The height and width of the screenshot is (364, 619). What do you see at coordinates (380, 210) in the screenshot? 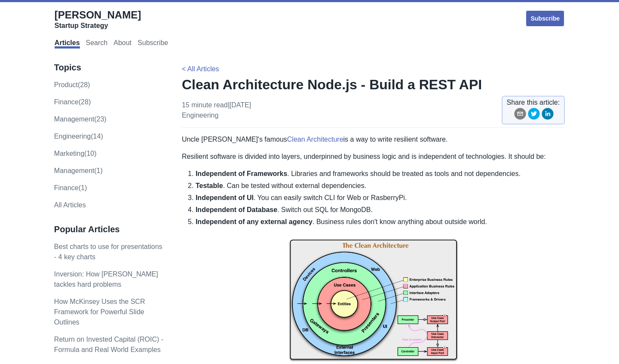
I see `li: . Switch out SQL for MongoDB.` at bounding box center [380, 210].